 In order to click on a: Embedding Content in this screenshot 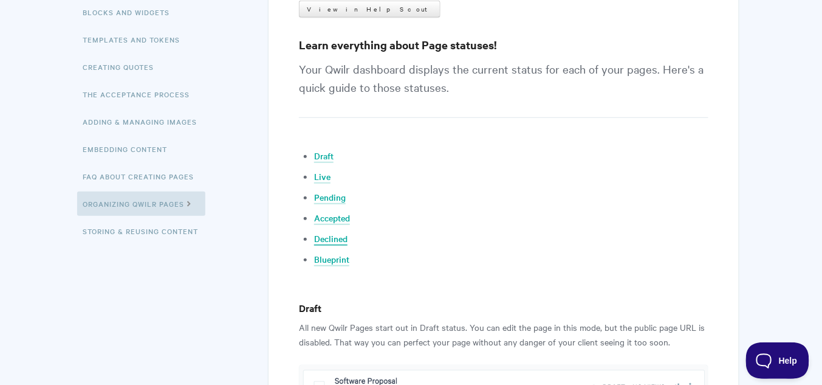, I will do `click(130, 149)`.